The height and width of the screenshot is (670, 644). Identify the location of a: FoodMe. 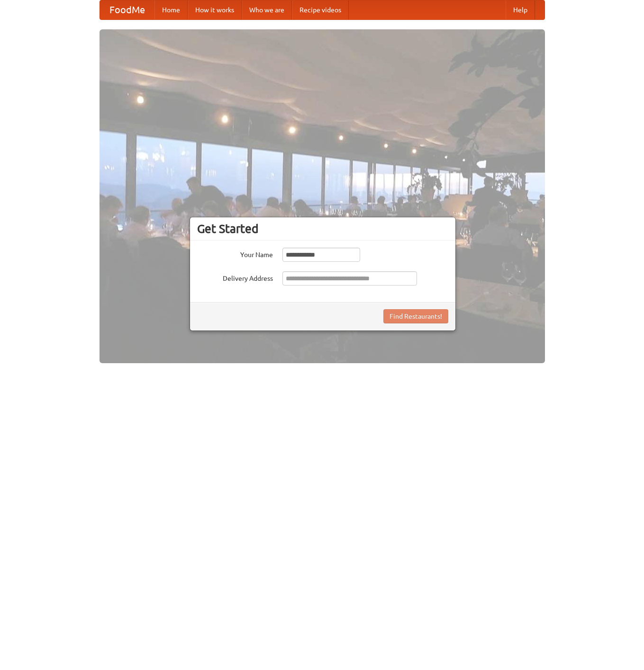
(127, 10).